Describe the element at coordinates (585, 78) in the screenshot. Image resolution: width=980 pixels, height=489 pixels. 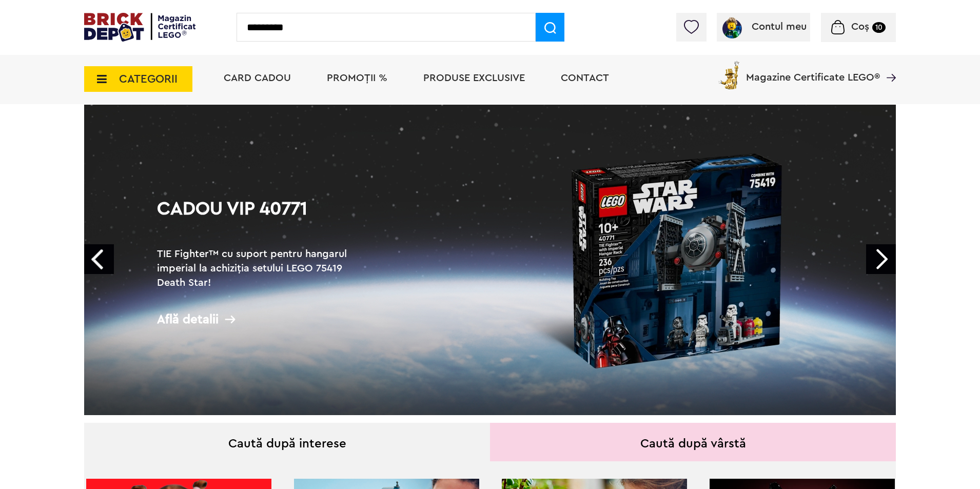
I see `a: Contact` at that location.